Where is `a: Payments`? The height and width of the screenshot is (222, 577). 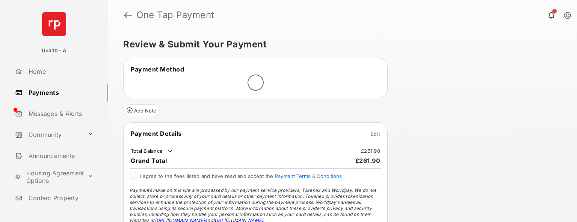 a: Payments is located at coordinates (60, 92).